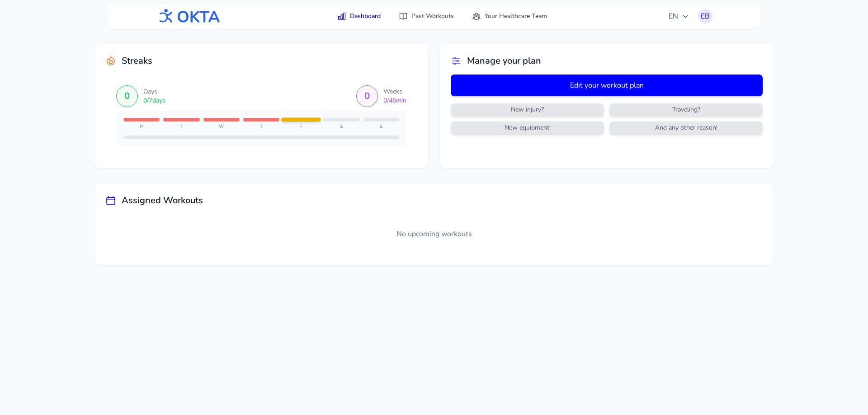 This screenshot has width=868, height=415. I want to click on div: 0 / 7 days, so click(155, 101).